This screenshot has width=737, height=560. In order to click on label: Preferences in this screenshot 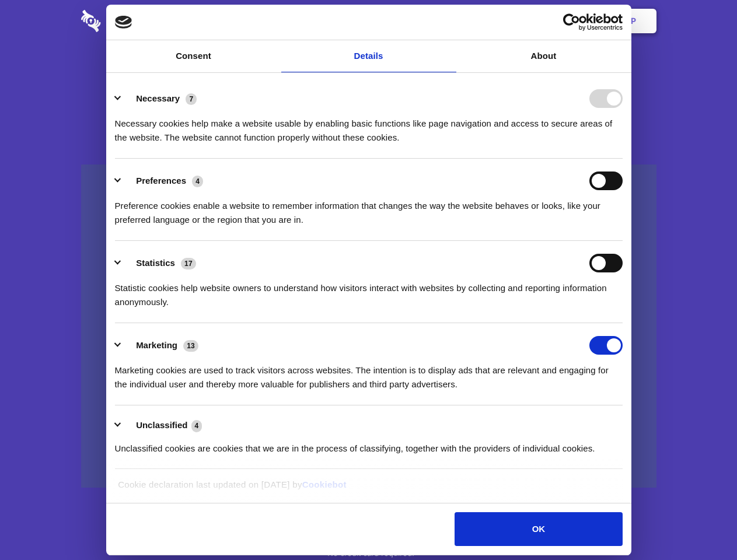, I will do `click(161, 180)`.